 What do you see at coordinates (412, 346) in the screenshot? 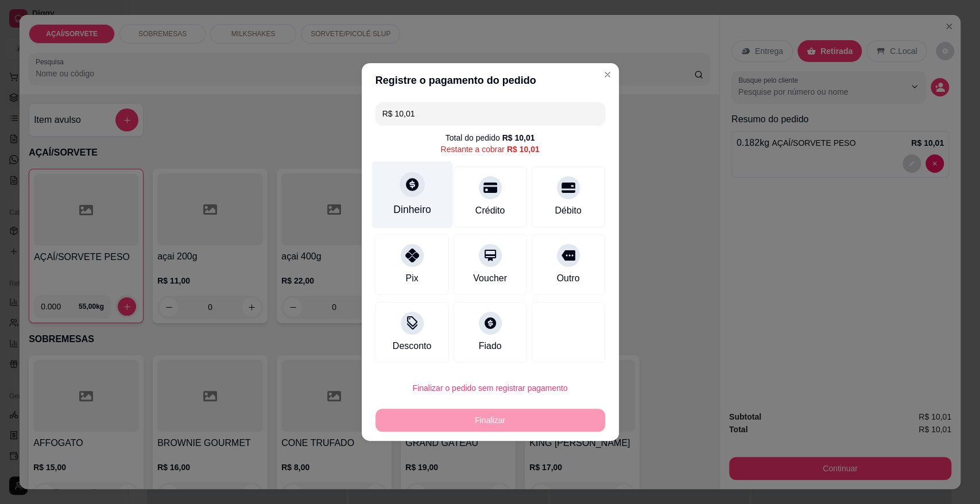
I see `div: Desconto` at bounding box center [412, 346].